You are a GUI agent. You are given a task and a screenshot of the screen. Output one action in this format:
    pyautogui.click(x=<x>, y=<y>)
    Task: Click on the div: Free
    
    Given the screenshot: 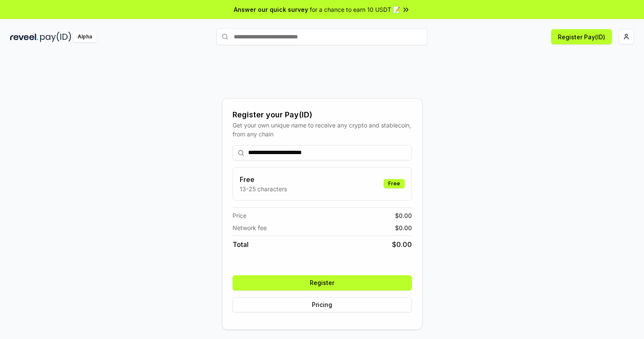 What is the action you would take?
    pyautogui.click(x=394, y=184)
    